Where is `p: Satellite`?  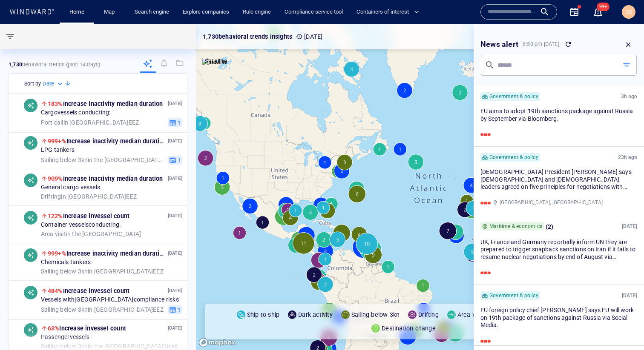 p: Satellite is located at coordinates (216, 61).